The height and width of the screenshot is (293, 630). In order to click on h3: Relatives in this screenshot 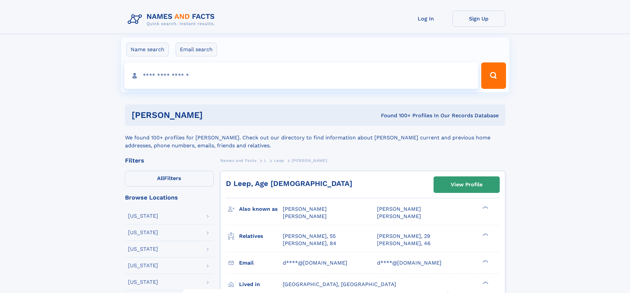, I will do `click(261, 236)`.